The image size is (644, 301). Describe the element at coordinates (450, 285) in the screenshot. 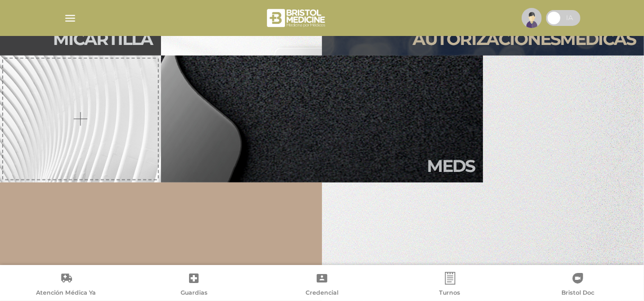

I see `a: Turnos` at that location.